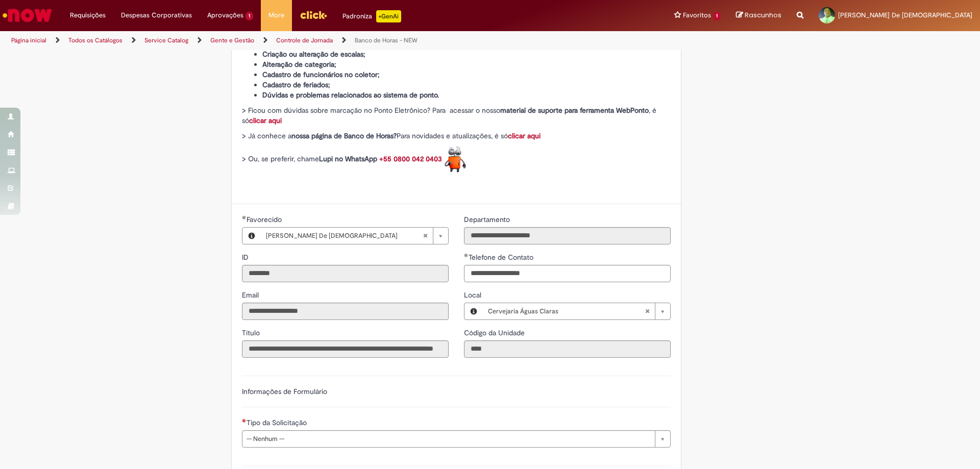 Image resolution: width=980 pixels, height=469 pixels. Describe the element at coordinates (566, 311) in the screenshot. I see `span: Cervejaria Águas Claras` at that location.